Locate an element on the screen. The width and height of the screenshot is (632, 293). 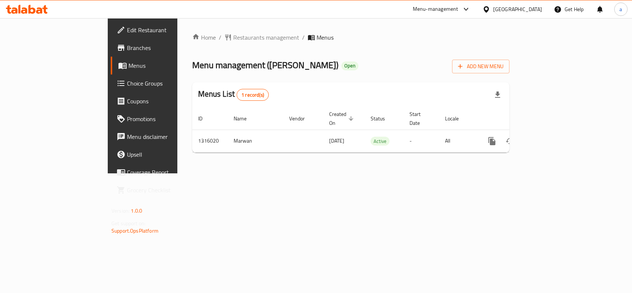
span: Status is located at coordinates (382, 118).